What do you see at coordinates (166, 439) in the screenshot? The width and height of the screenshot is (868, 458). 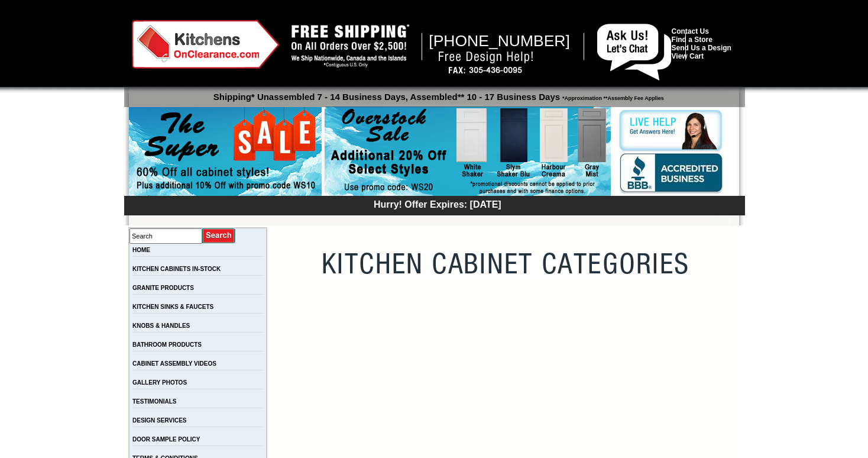 I see `a: DOOR SAMPLE POLICY` at bounding box center [166, 439].